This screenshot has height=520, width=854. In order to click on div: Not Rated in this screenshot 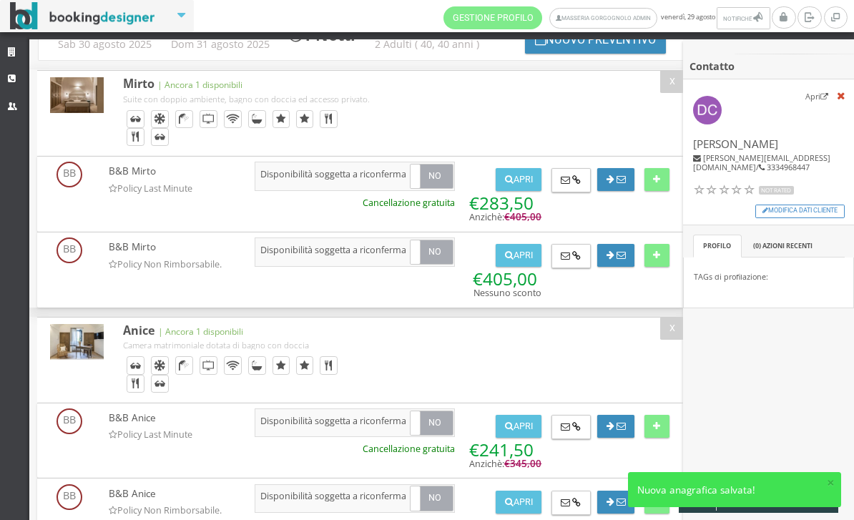, I will do `click(724, 190)`.